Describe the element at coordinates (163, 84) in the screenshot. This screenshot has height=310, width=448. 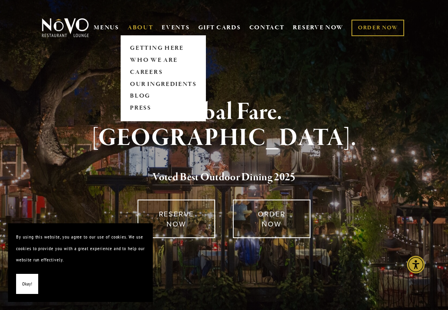
I see `a: OUR INGREDIENTS` at that location.